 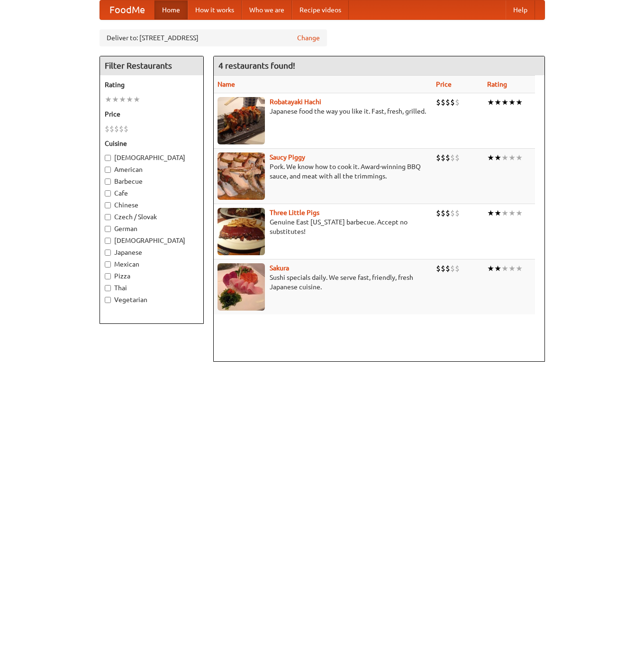 What do you see at coordinates (171, 10) in the screenshot?
I see `a: Home` at bounding box center [171, 10].